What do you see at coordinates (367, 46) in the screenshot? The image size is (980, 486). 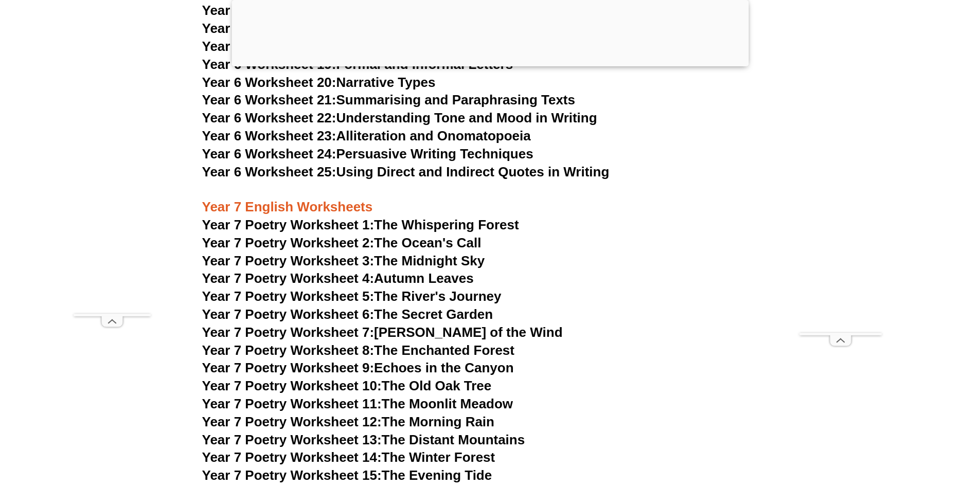 I see `a: Year 6 Worksheet 18:Contractions and Apostrophes` at bounding box center [367, 46].